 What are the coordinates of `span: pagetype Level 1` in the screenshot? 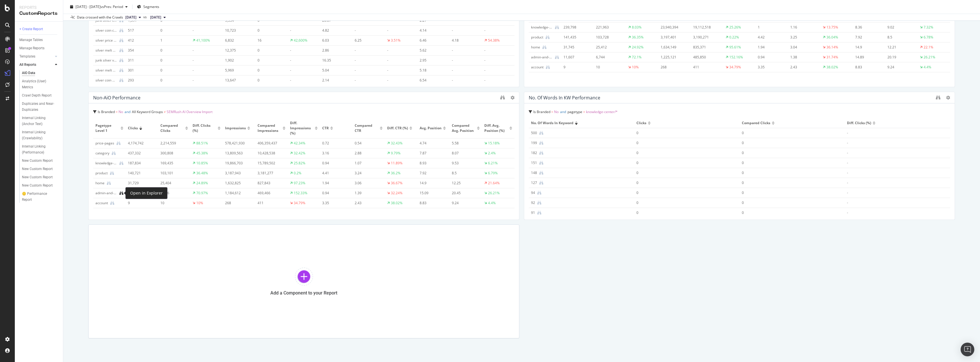 It's located at (107, 128).